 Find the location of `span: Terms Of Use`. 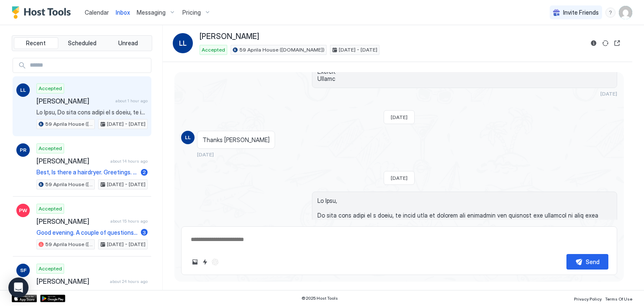

span: Terms Of Use is located at coordinates (618, 299).